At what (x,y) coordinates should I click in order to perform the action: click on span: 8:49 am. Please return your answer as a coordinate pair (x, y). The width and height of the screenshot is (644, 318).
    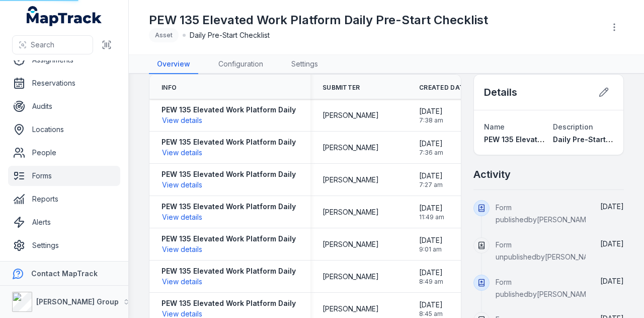
    Looking at the image, I should click on (431, 282).